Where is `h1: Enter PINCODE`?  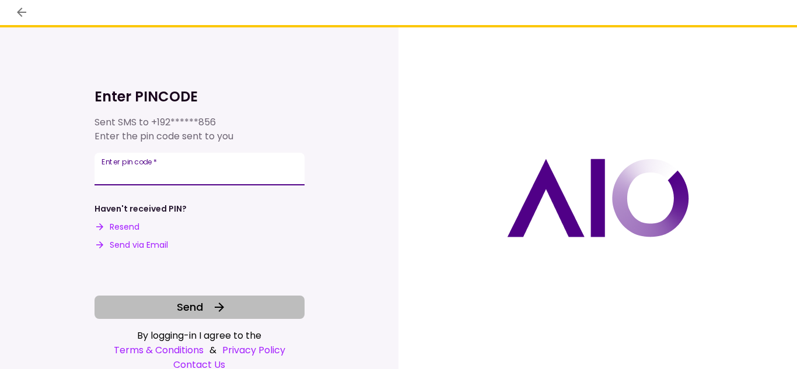 h1: Enter PINCODE is located at coordinates (200, 97).